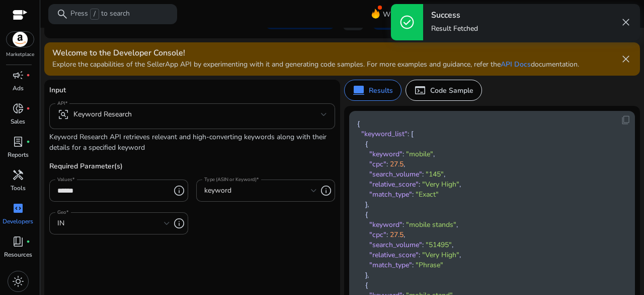 This screenshot has height=295, width=644. What do you see at coordinates (439, 245) in the screenshot?
I see `span: "51495"` at bounding box center [439, 245].